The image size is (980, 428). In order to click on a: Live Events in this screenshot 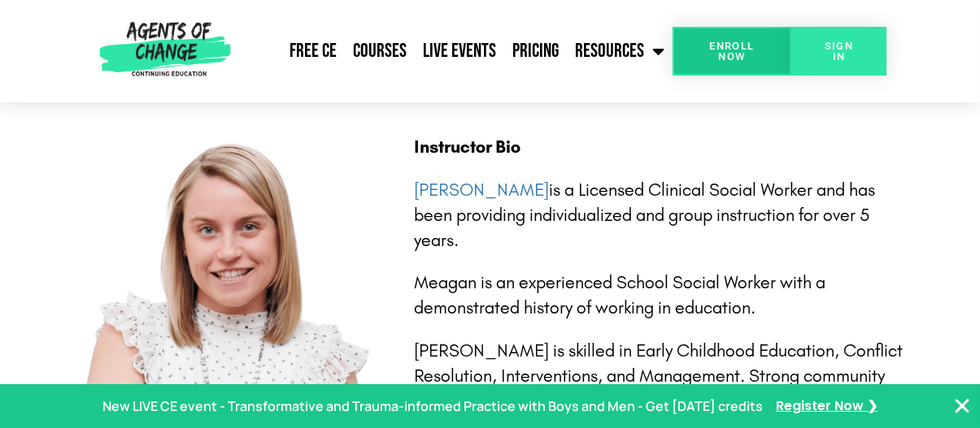, I will do `click(460, 51)`.